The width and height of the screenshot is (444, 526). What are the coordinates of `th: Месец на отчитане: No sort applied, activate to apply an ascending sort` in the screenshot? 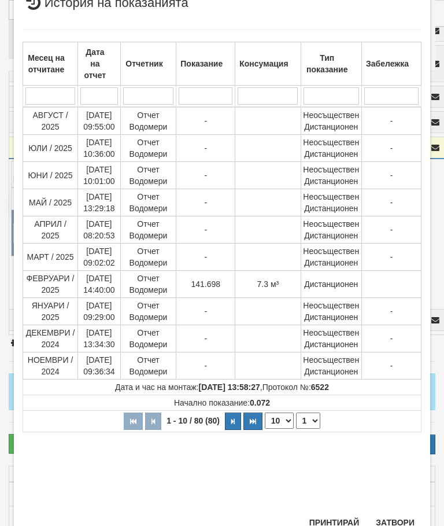 It's located at (50, 63).